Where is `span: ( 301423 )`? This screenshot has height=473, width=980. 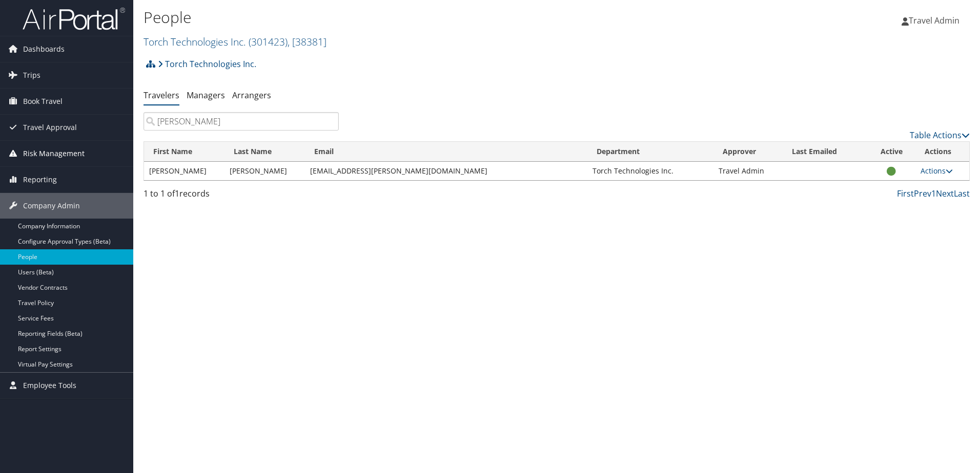
span: ( 301423 ) is located at coordinates (268, 42).